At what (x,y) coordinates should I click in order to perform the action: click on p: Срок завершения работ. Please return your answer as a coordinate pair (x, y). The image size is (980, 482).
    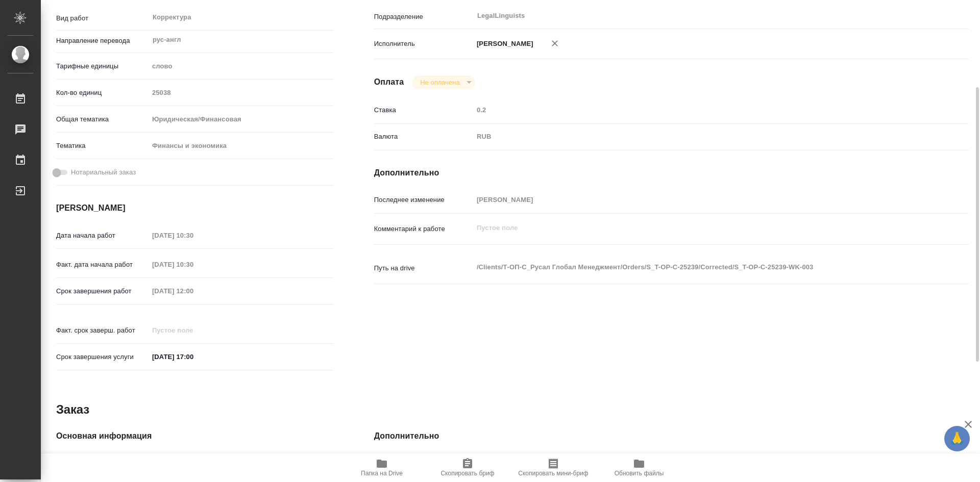
    Looking at the image, I should click on (102, 291).